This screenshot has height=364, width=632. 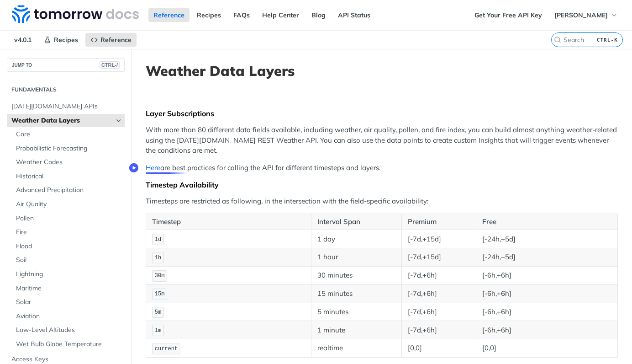 What do you see at coordinates (68, 162) in the screenshot?
I see `a: Weather Codes` at bounding box center [68, 162].